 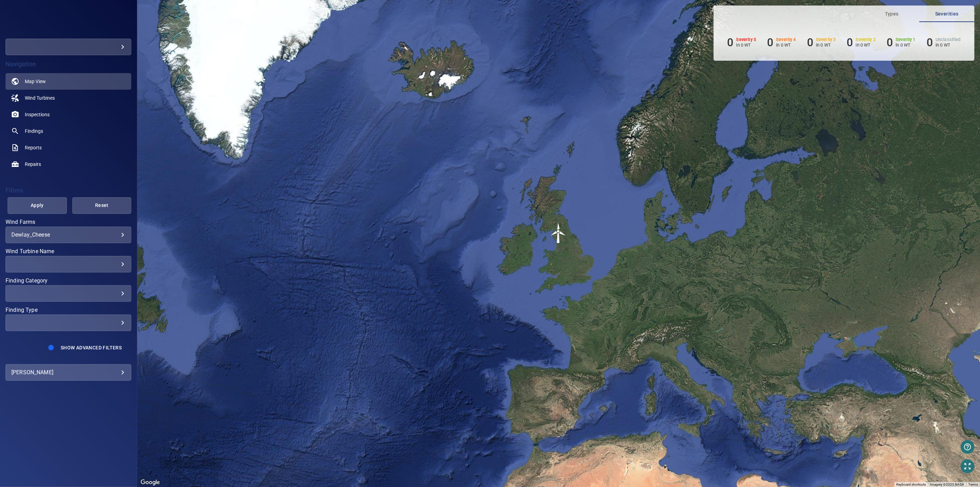 I want to click on span: Repairs, so click(x=33, y=164).